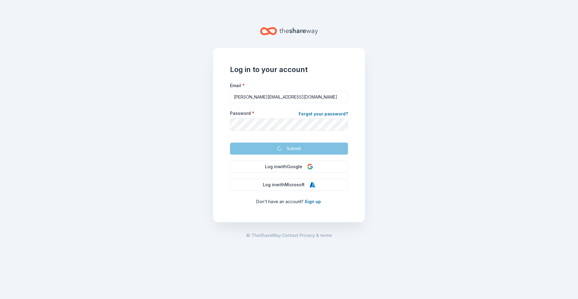 The width and height of the screenshot is (578, 299). I want to click on a: Sign up, so click(313, 201).